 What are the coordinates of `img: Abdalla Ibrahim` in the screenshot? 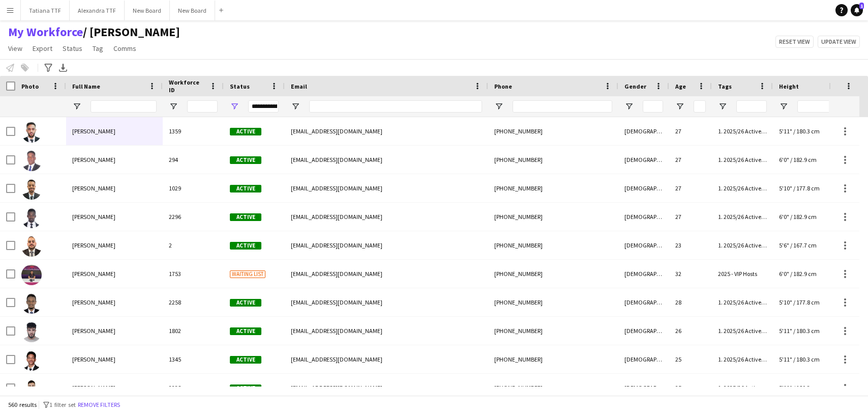 It's located at (31, 189).